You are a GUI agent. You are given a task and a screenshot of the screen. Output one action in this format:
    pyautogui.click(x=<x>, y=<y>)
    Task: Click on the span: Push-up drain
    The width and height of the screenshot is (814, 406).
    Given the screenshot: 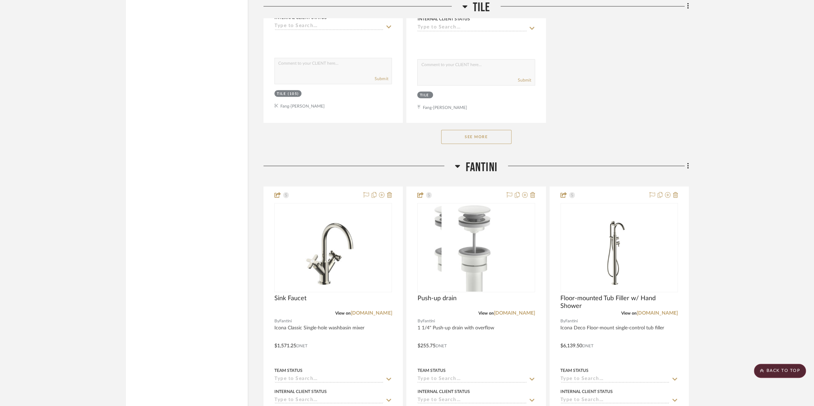 What is the action you would take?
    pyautogui.click(x=437, y=298)
    